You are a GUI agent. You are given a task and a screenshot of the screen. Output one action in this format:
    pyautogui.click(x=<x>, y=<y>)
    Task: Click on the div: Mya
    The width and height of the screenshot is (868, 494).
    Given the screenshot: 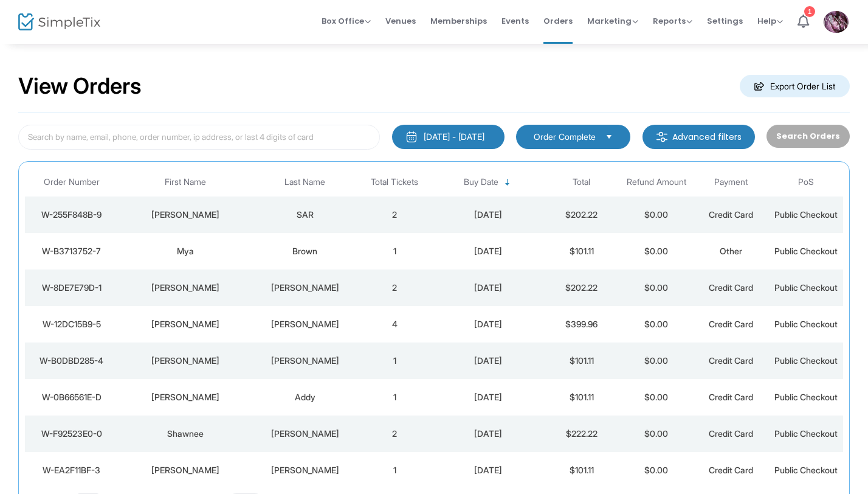 What is the action you would take?
    pyautogui.click(x=185, y=251)
    